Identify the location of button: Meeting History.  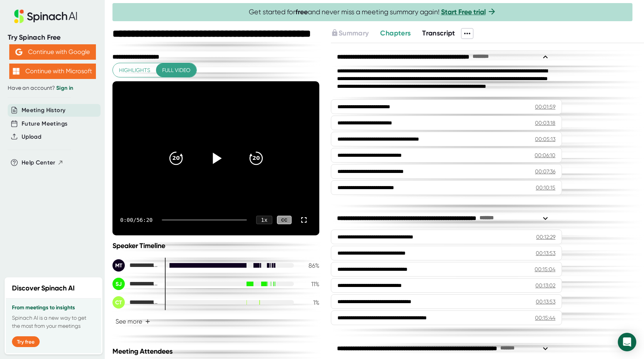
(44, 110).